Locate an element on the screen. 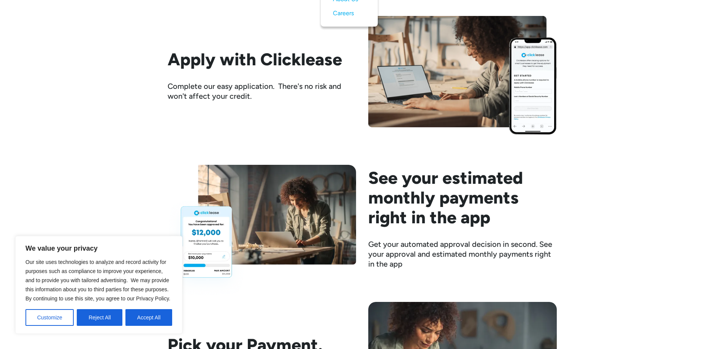 This screenshot has height=349, width=724. p: We value your privacy is located at coordinates (99, 248).